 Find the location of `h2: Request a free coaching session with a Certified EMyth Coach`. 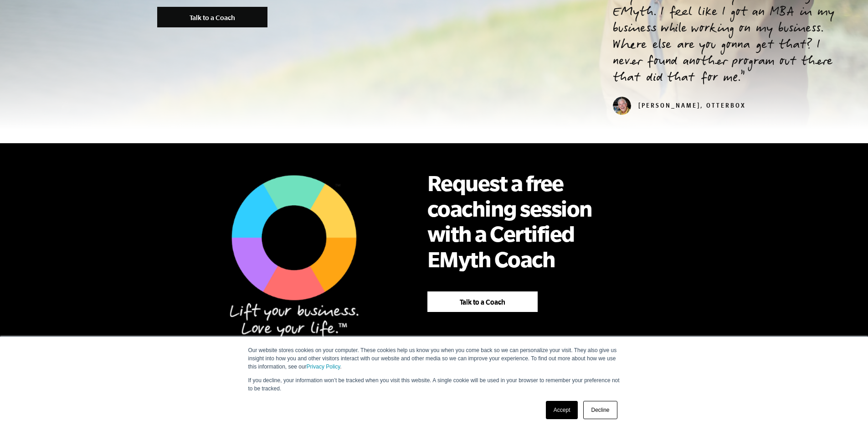

h2: Request a free coaching session with a Certified EMyth Coach is located at coordinates (519, 221).